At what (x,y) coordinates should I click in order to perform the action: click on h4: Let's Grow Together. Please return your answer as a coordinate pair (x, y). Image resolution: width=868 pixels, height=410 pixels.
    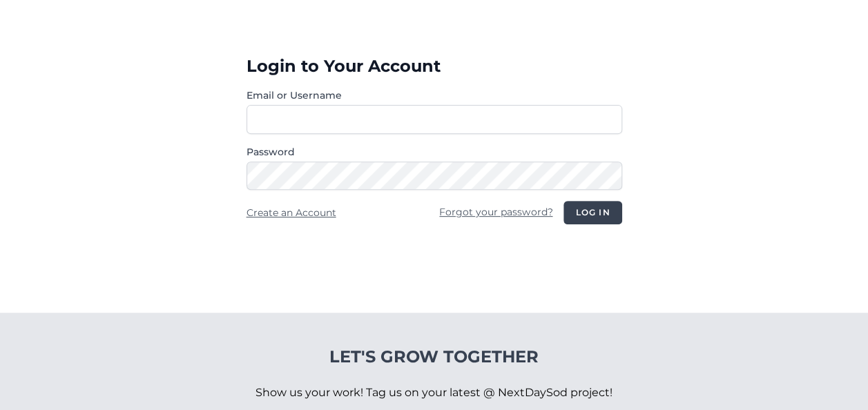
    Looking at the image, I should click on (434, 357).